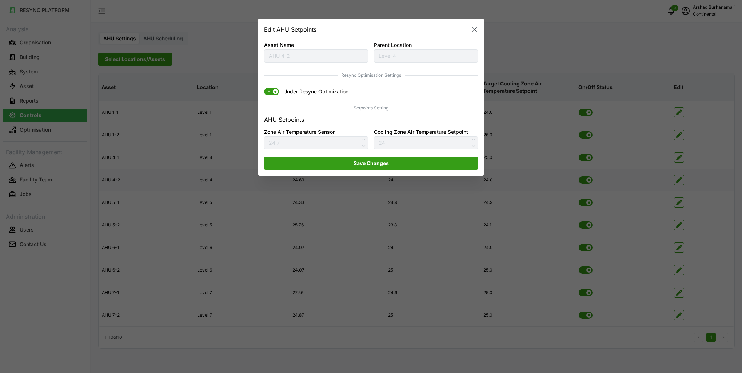 The image size is (742, 373). Describe the element at coordinates (371, 163) in the screenshot. I see `span: Save Changes` at that location.